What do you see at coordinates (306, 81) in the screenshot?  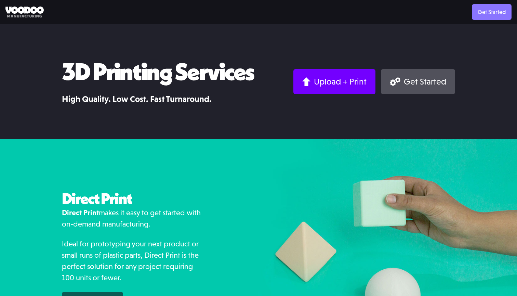 I see `img: Arrow up` at bounding box center [306, 81].